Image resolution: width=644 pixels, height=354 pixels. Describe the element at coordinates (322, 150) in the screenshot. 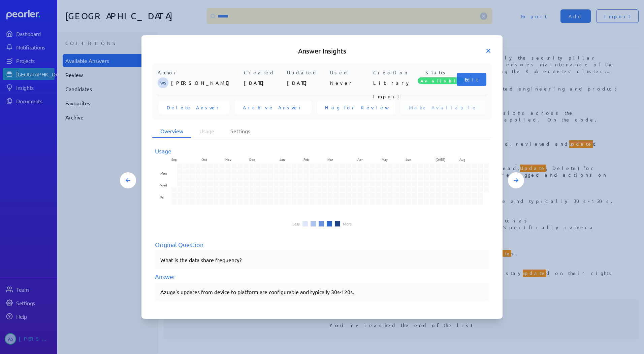

I see `div: Usage` at that location.